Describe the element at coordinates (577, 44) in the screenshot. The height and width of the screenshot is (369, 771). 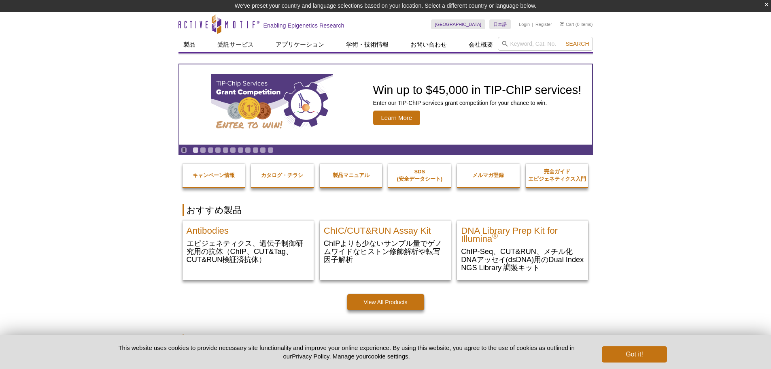
I see `button: Search` at that location.